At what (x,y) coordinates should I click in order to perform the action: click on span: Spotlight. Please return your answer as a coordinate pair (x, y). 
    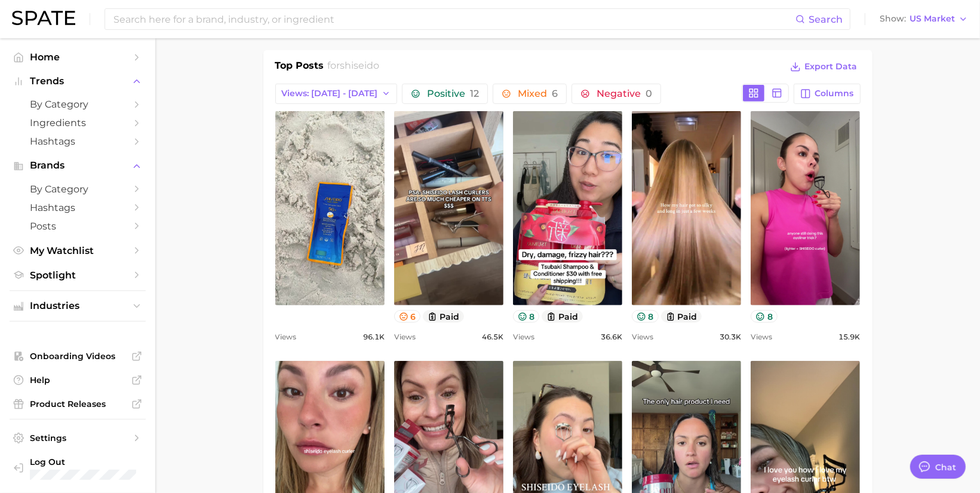
    Looking at the image, I should click on (78, 275).